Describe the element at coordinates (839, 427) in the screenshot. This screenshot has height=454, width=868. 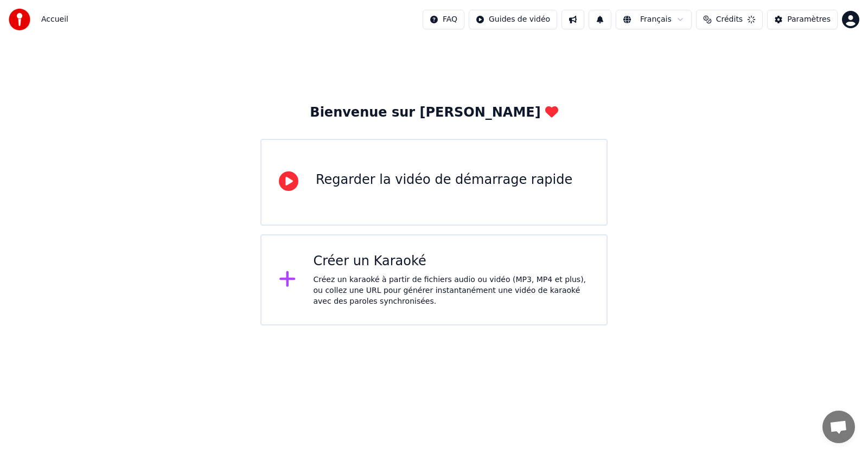
I see `a: Ouvrir le chat` at that location.